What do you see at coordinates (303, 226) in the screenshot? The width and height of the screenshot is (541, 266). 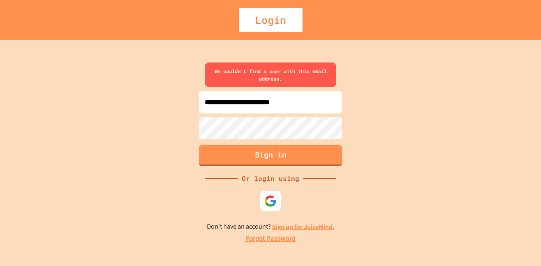 I see `a: Sign up for JuiceMind.` at bounding box center [303, 226].